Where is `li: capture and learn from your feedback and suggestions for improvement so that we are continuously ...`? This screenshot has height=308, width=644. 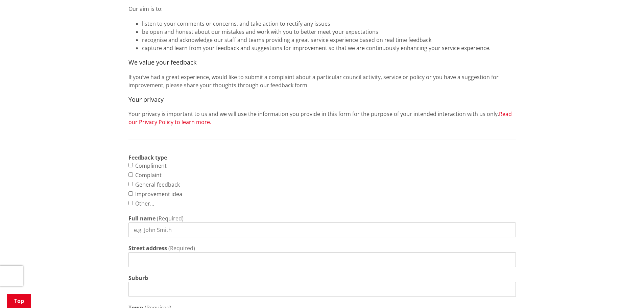
li: capture and learn from your feedback and suggestions for improvement so that we are continuously ... is located at coordinates (329, 48).